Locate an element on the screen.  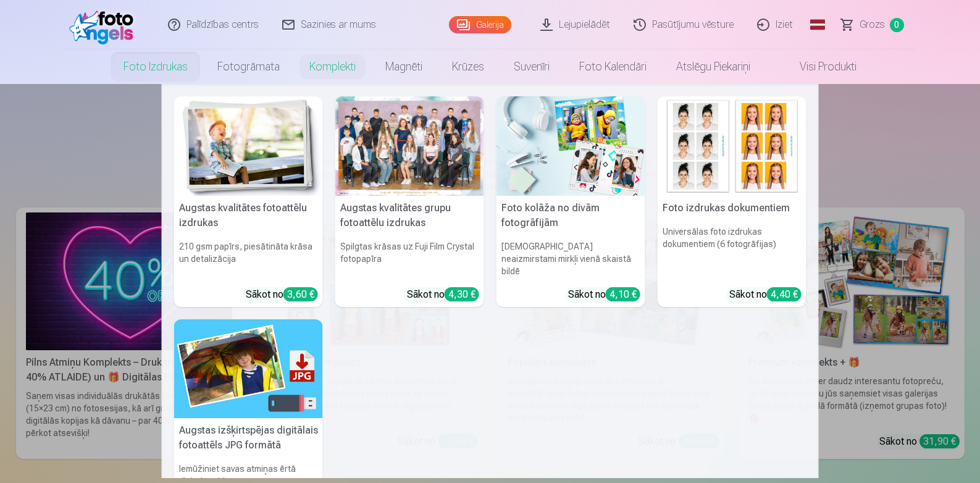
div: 4,10 € is located at coordinates (623, 294).